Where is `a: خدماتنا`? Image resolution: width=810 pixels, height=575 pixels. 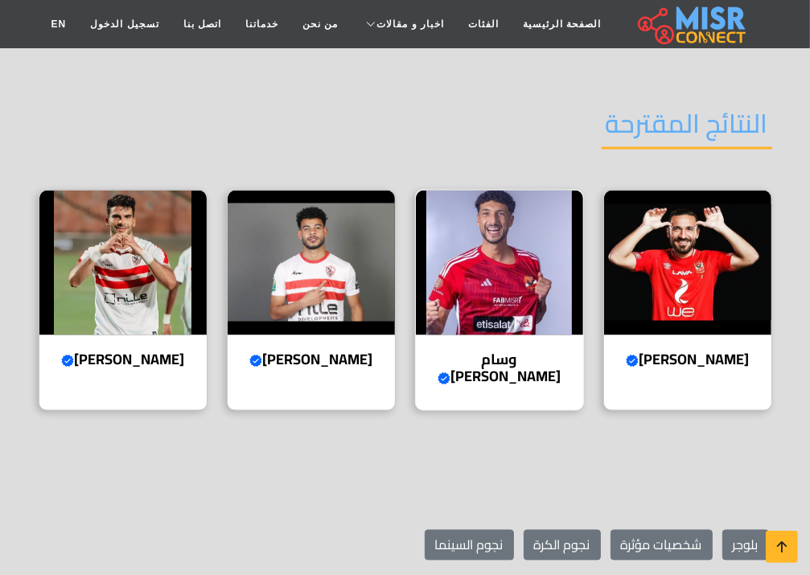
a: خدماتنا is located at coordinates (262, 24).